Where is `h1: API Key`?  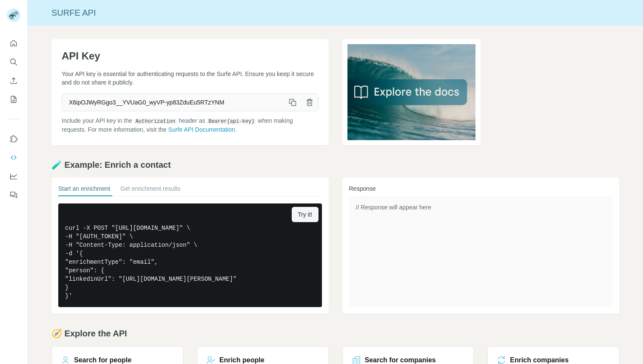 h1: API Key is located at coordinates (190, 56).